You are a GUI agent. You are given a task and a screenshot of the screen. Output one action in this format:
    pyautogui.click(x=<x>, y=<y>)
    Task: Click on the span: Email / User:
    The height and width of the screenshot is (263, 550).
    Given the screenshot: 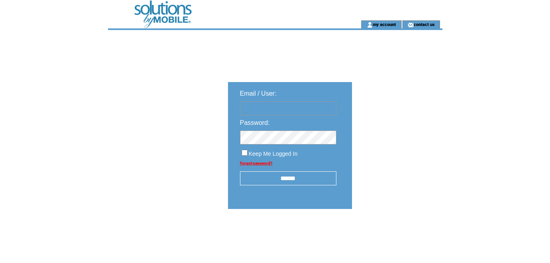 What is the action you would take?
    pyautogui.click(x=259, y=93)
    